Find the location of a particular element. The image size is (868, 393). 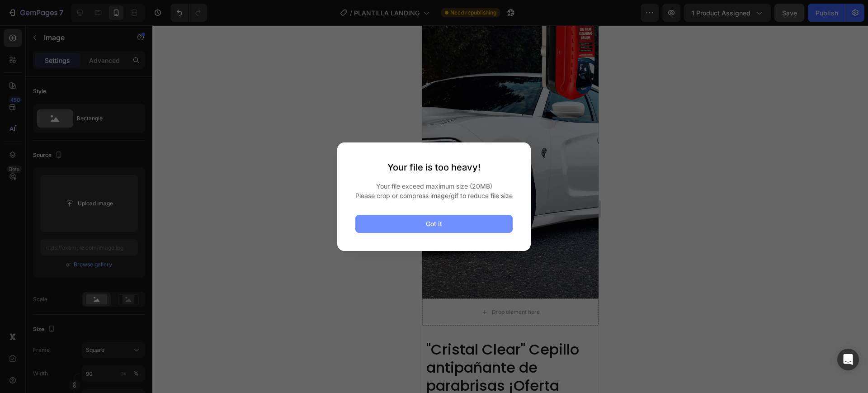

div: Open Intercom Messenger is located at coordinates (848, 360).